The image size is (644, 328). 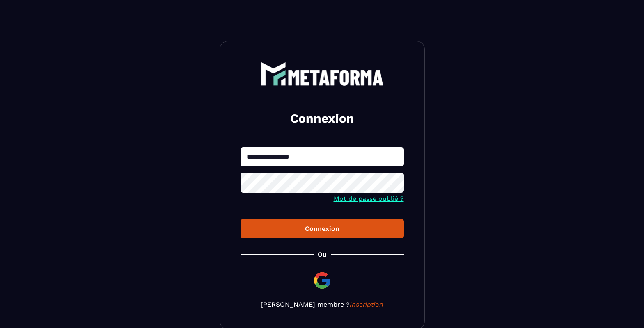 What do you see at coordinates (322, 254) in the screenshot?
I see `p: Ou` at bounding box center [322, 254].